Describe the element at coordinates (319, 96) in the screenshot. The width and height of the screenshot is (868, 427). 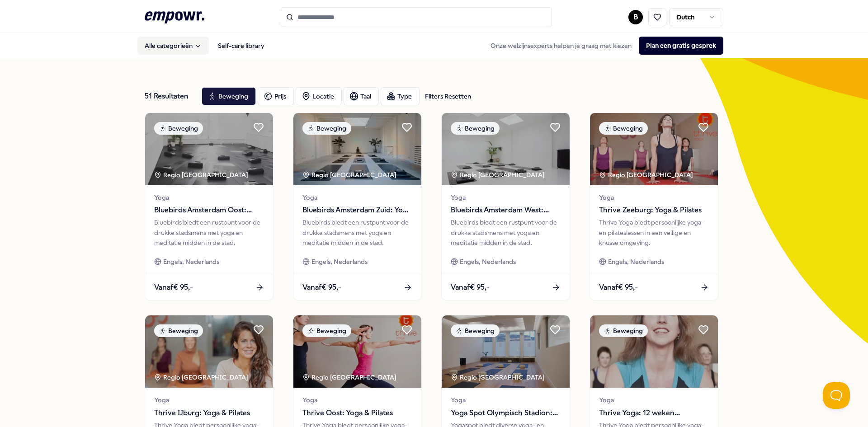
I see `div: Locatie` at that location.